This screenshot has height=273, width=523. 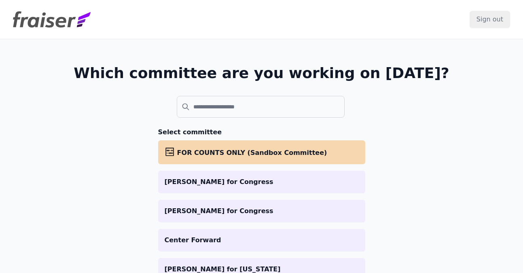 What do you see at coordinates (252, 152) in the screenshot?
I see `span: FOR COUNTS ONLY (Sandbox Committee)` at bounding box center [252, 152].